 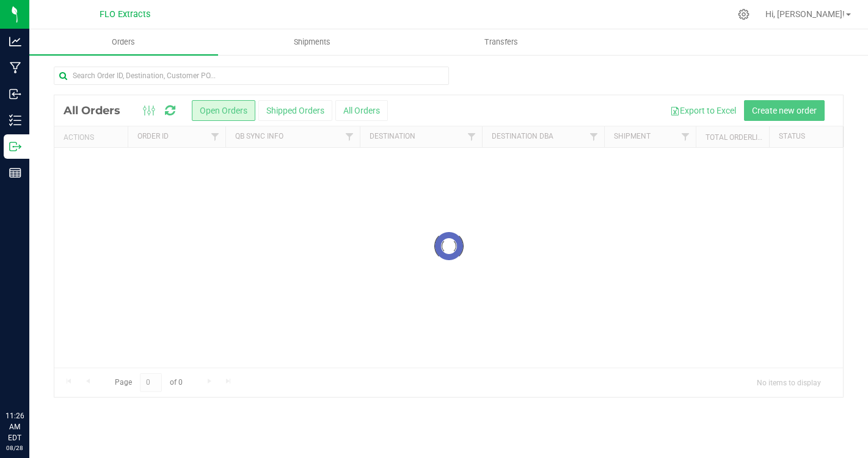 I want to click on inline-svg: Inbound, so click(x=15, y=94).